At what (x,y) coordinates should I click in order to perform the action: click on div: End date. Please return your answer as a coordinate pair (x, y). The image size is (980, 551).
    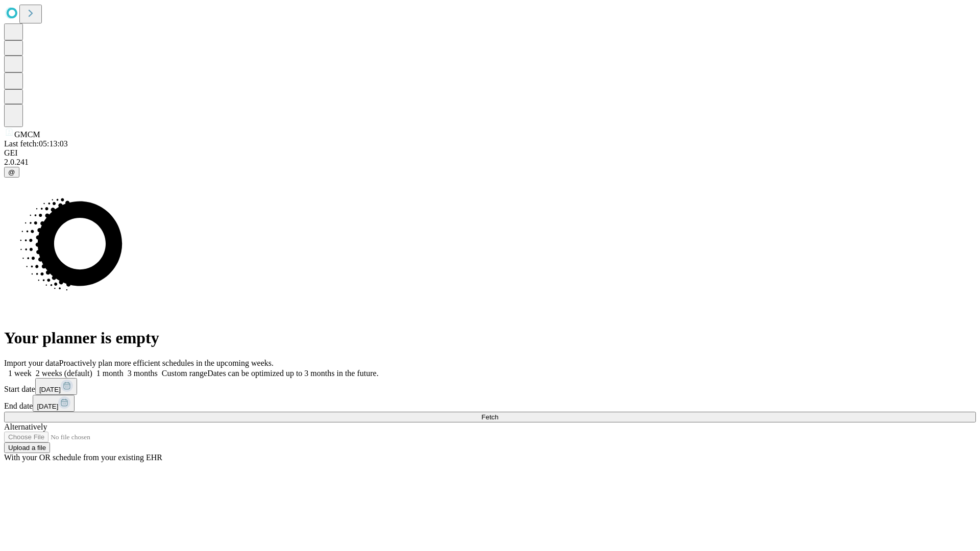
    Looking at the image, I should click on (490, 403).